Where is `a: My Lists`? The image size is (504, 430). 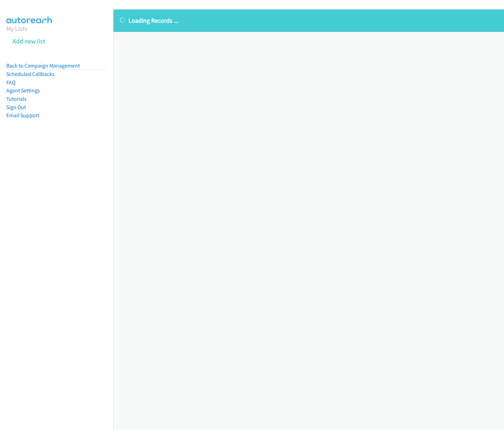
a: My Lists is located at coordinates (17, 28).